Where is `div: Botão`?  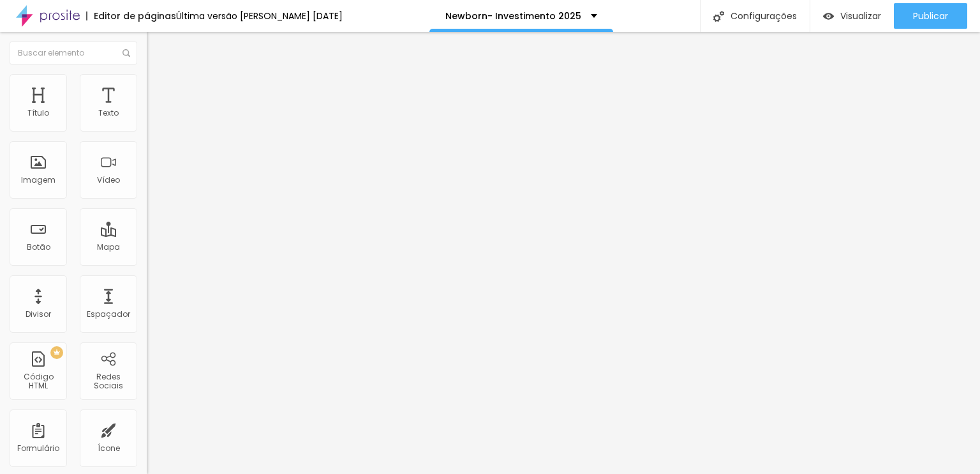
div: Botão is located at coordinates (39, 247).